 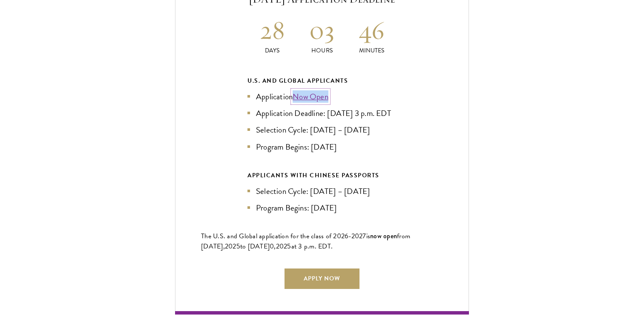 I want to click on span: now open, so click(x=384, y=236).